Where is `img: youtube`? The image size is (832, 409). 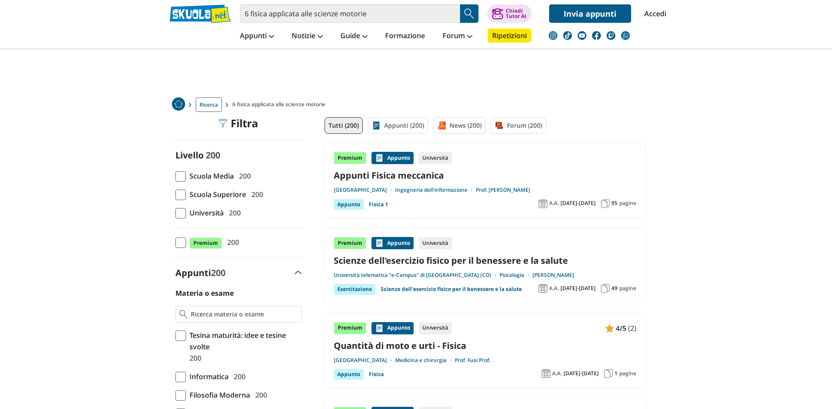 img: youtube is located at coordinates (582, 36).